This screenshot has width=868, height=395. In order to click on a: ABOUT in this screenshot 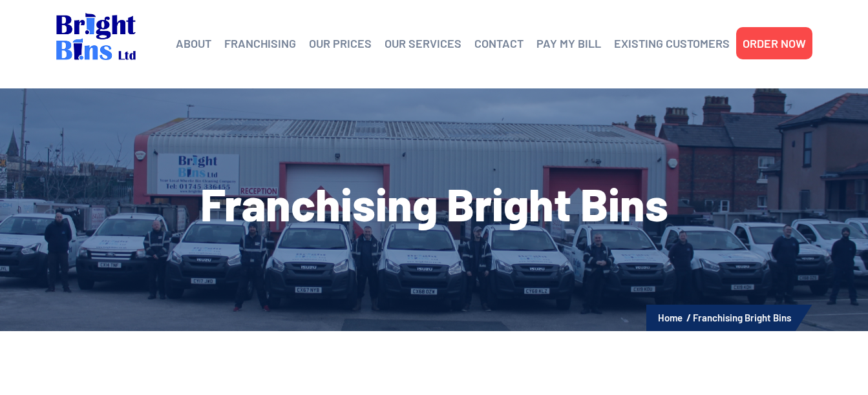, I will do `click(193, 43)`.